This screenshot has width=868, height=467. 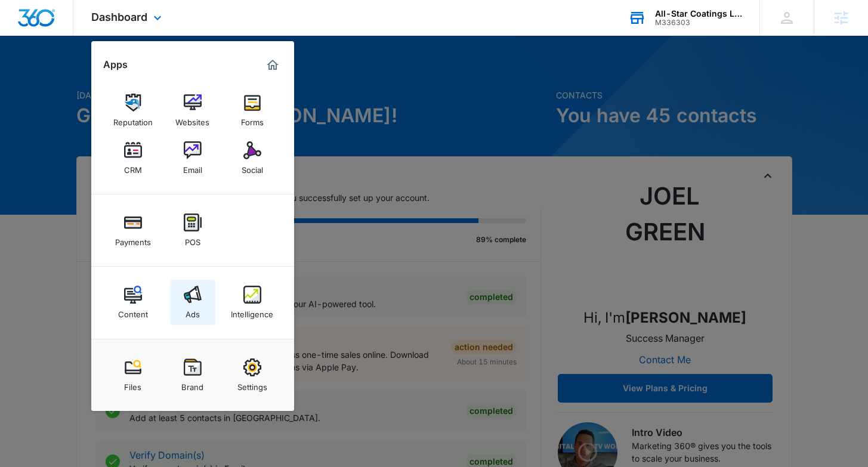 I want to click on div: Intelligence, so click(x=251, y=312).